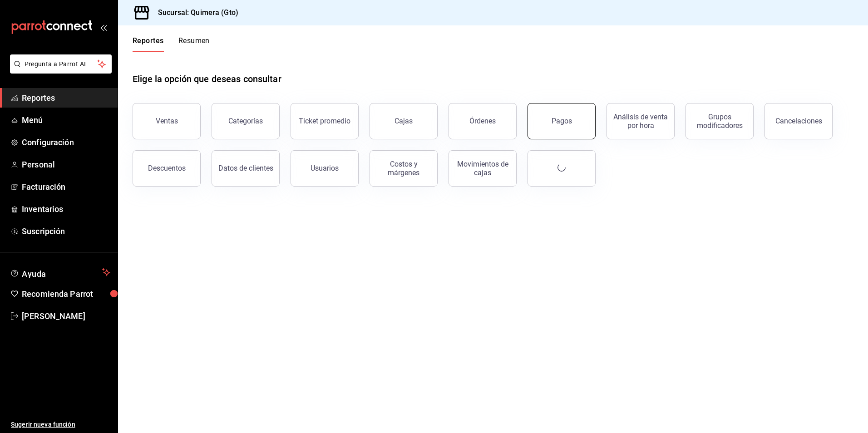 The width and height of the screenshot is (868, 433). I want to click on div: Descuentos, so click(167, 168).